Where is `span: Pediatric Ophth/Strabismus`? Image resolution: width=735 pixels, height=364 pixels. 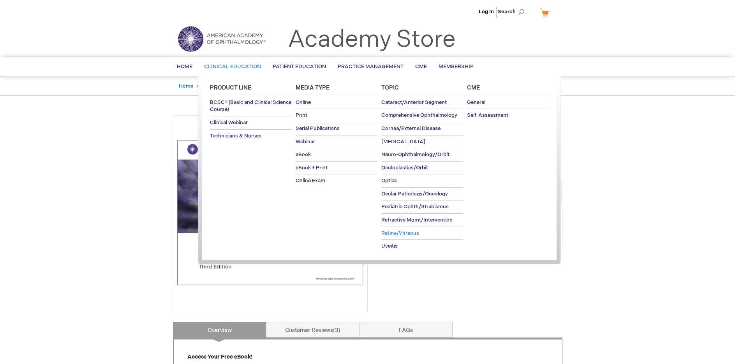 span: Pediatric Ophth/Strabismus is located at coordinates (415, 207).